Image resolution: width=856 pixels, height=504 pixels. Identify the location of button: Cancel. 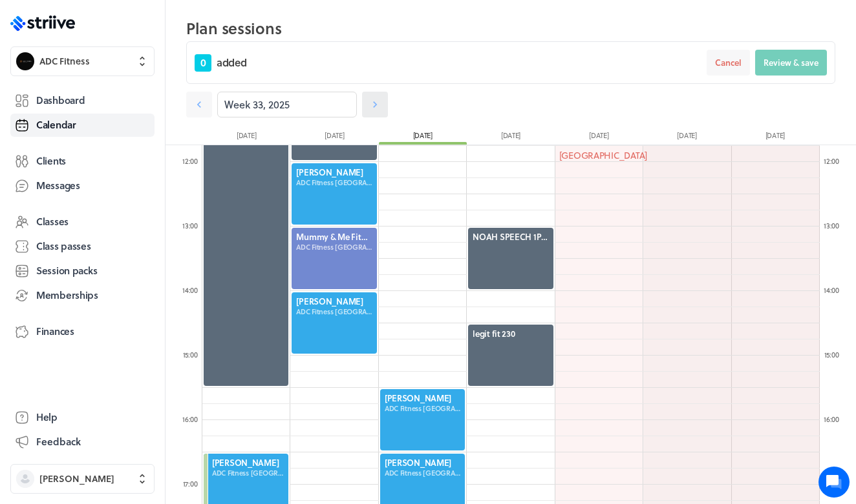
(727, 63).